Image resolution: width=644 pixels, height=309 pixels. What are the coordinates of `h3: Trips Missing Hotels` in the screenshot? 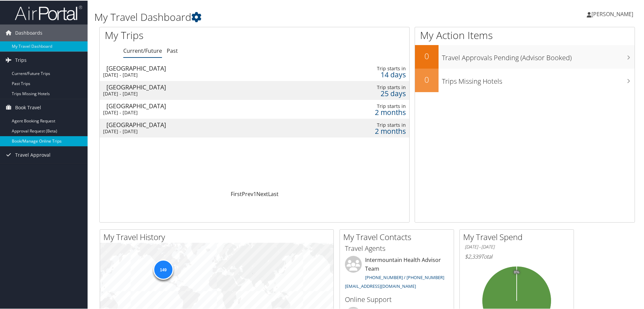 It's located at (538, 79).